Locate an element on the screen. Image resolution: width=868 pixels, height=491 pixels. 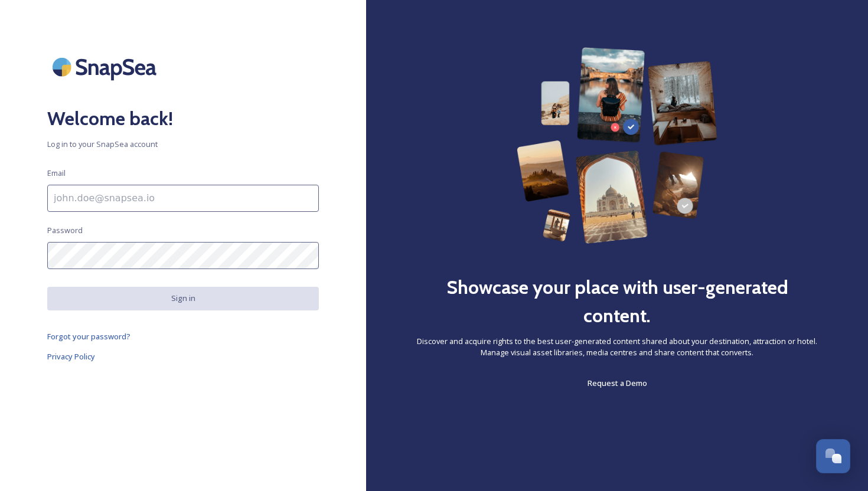
h2: Showcase your place with user-generated content. is located at coordinates (617, 301).